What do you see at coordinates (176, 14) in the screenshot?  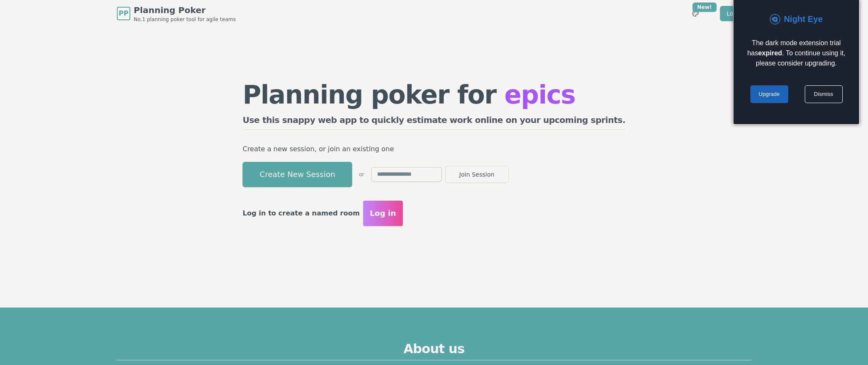 I see `a: PPPlanning PokerNo.1 planning poker tool for agile teams` at bounding box center [176, 14].